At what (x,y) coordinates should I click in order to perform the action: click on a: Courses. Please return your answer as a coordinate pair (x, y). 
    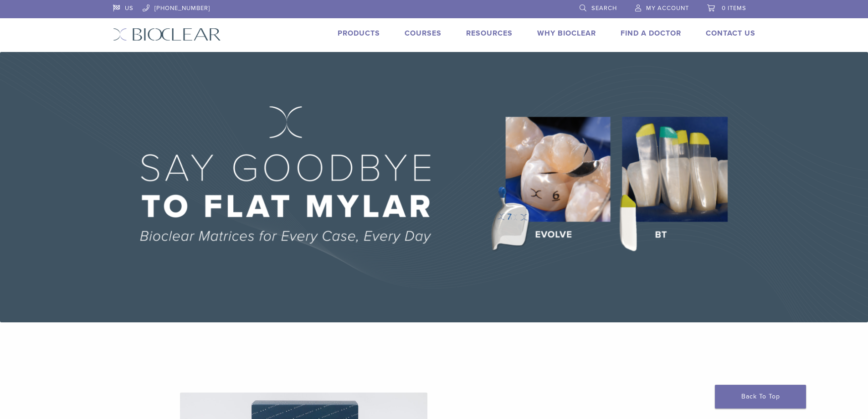
    Looking at the image, I should click on (423, 33).